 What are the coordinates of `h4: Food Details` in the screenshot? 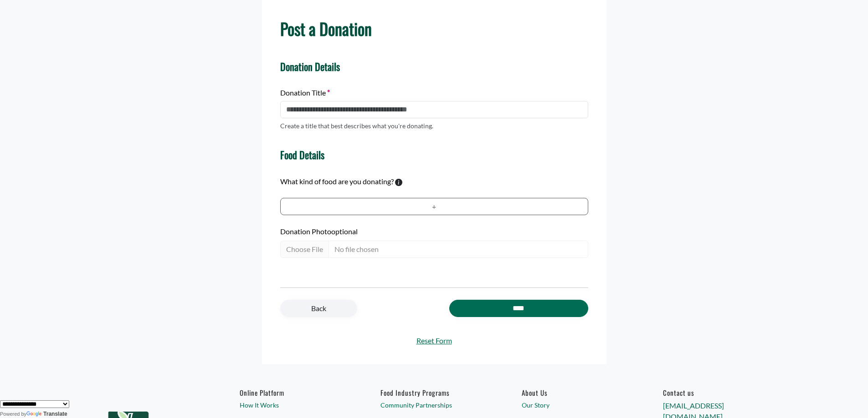 It's located at (302, 155).